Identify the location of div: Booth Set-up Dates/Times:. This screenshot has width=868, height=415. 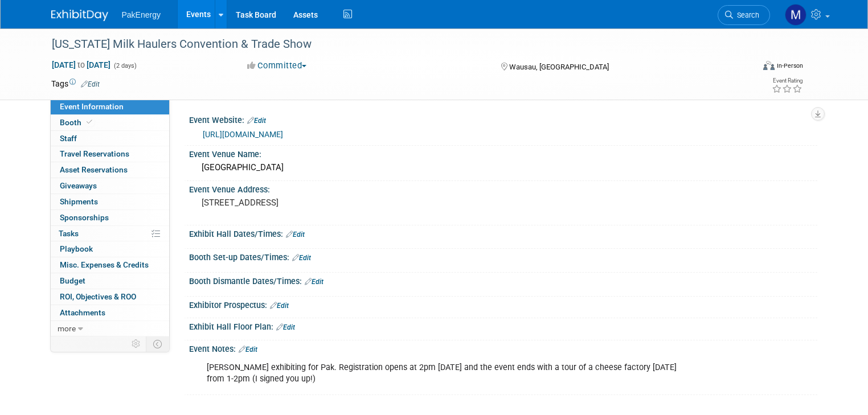
(503, 256).